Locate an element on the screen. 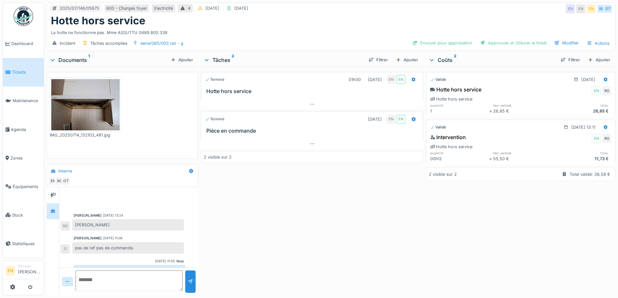  div: Manager is located at coordinates (29, 266).